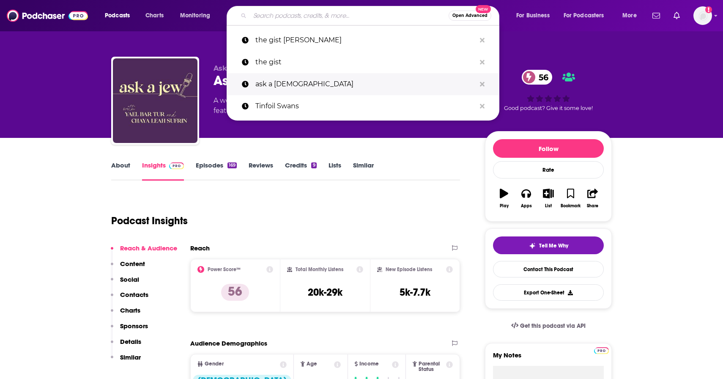  I want to click on button: Reach & Audience, so click(144, 251).